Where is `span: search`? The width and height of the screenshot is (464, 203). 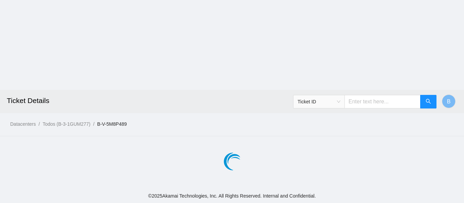
span: search is located at coordinates (428, 102).